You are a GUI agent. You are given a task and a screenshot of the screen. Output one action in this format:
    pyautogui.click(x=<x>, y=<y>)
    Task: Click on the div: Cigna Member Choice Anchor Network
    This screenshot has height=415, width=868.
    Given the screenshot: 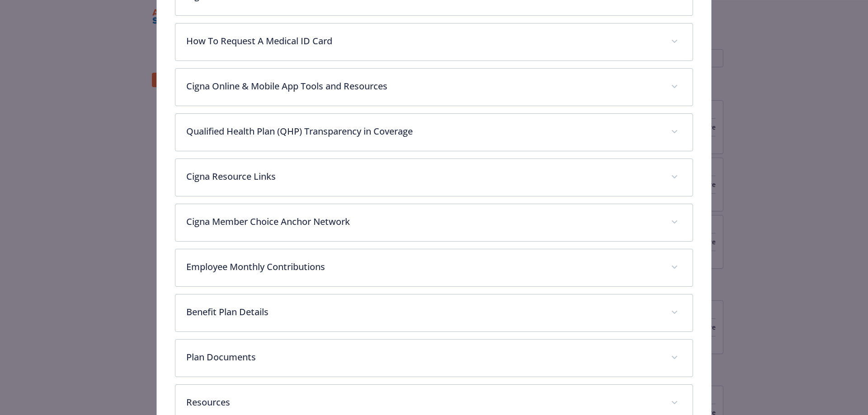 What is the action you would take?
    pyautogui.click(x=434, y=223)
    